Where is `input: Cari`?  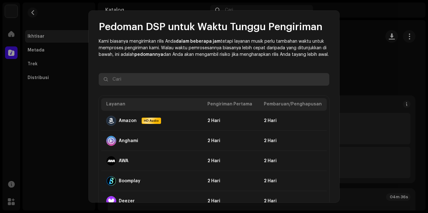
input: Cari is located at coordinates (214, 79).